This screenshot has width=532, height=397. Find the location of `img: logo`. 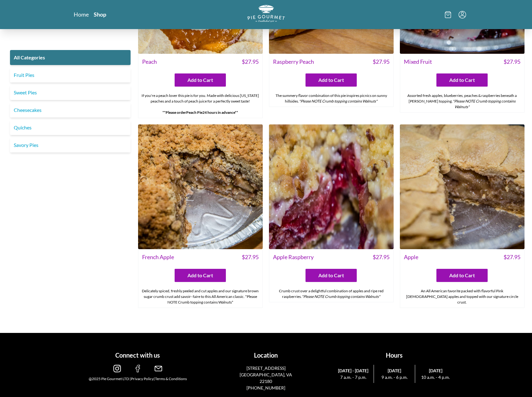

img: logo is located at coordinates (266, 14).